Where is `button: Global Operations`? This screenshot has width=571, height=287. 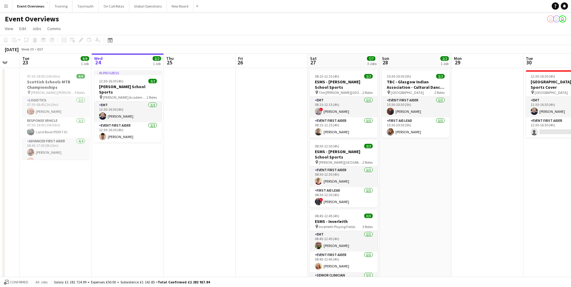
button: Global Operations is located at coordinates (148, 6).